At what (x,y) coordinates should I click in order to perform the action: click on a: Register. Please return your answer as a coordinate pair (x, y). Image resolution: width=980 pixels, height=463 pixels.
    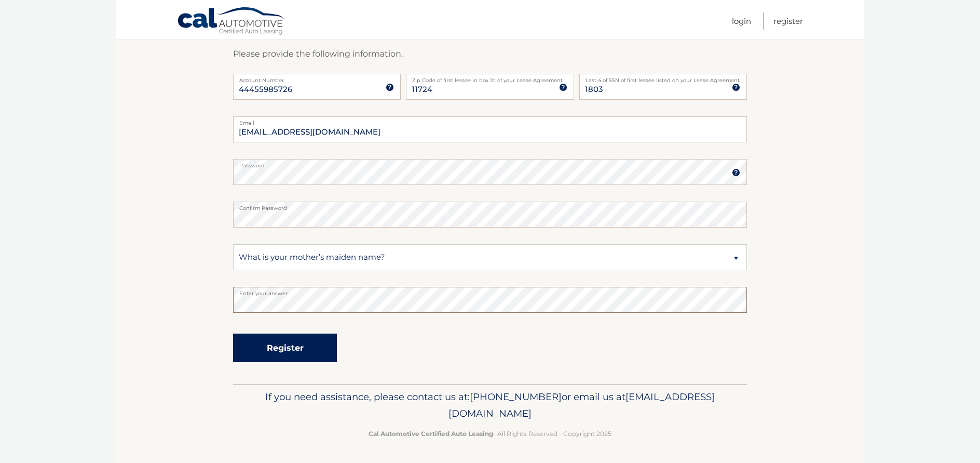
    Looking at the image, I should click on (788, 21).